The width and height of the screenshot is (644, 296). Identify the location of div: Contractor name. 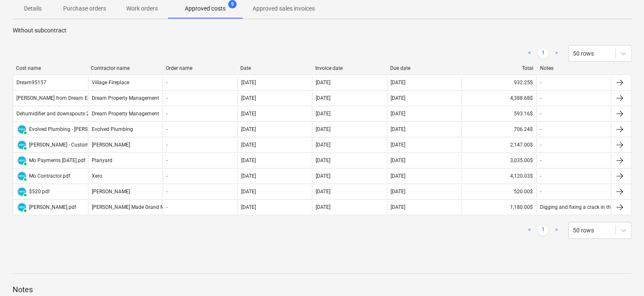
(125, 68).